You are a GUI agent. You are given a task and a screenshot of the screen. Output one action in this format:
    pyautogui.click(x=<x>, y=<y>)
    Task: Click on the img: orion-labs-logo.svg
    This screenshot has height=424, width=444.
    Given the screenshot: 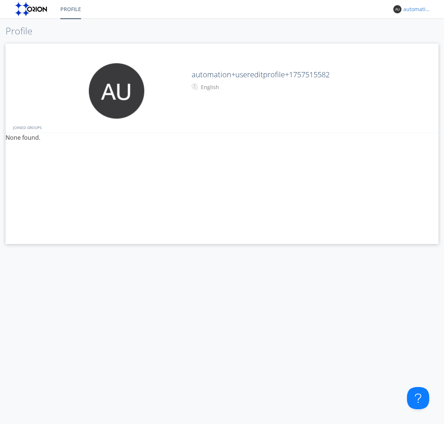 What is the action you would take?
    pyautogui.click(x=32, y=9)
    